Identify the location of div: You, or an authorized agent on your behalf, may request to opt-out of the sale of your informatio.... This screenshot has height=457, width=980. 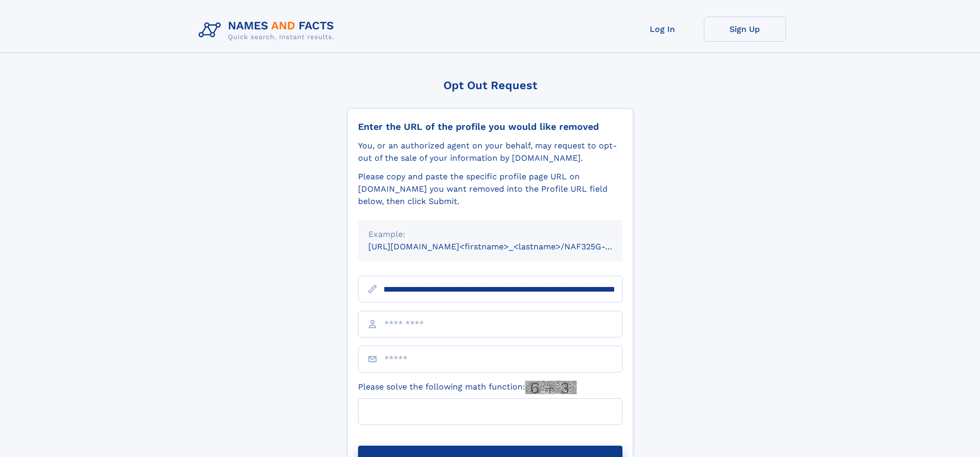
(491, 152).